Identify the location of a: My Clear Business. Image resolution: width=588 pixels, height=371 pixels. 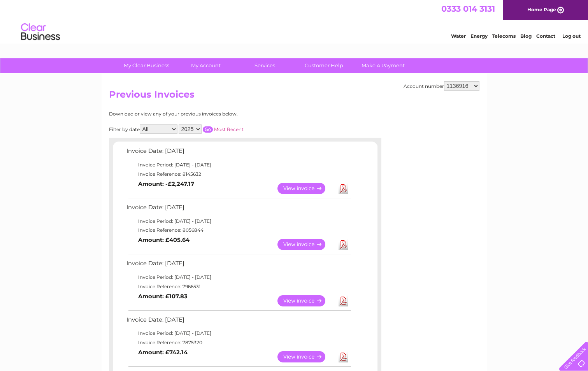
(146, 65).